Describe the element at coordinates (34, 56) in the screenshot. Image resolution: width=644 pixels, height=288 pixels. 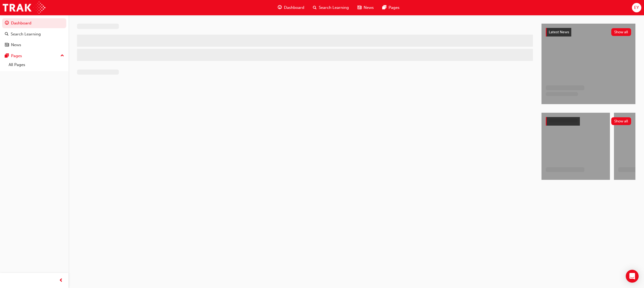
I see `button: Pages` at that location.